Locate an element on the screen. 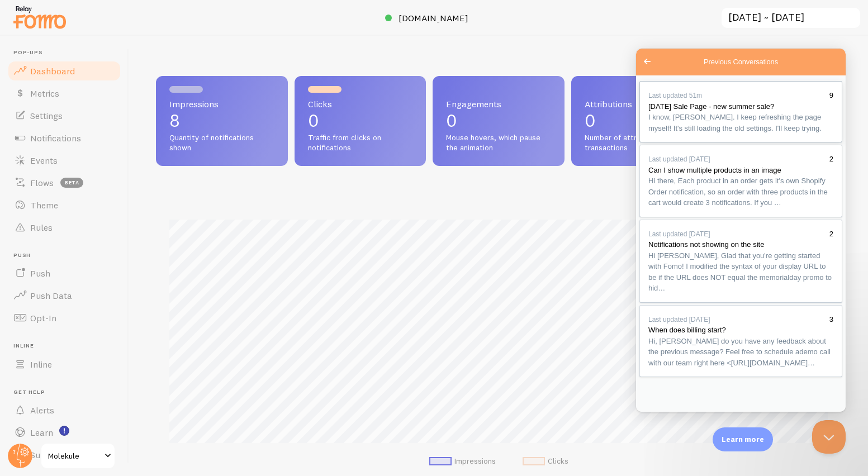  img: fomo-relay-logo-orange.svg is located at coordinates (39, 16).